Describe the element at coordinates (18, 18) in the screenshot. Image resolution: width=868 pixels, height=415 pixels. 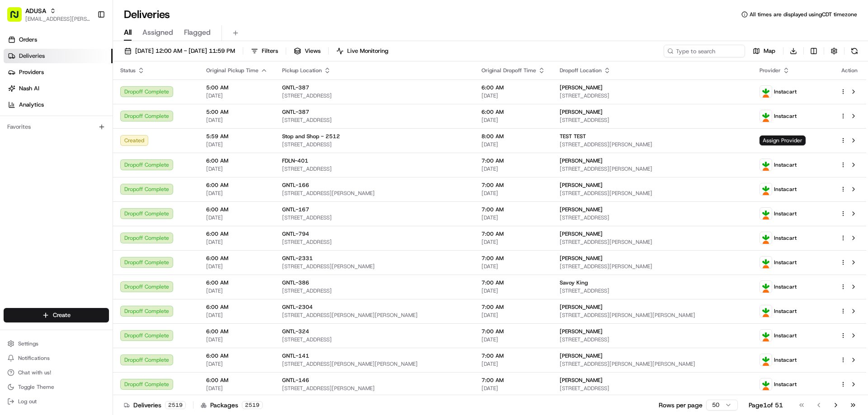
I see `img: Nash` at that location.